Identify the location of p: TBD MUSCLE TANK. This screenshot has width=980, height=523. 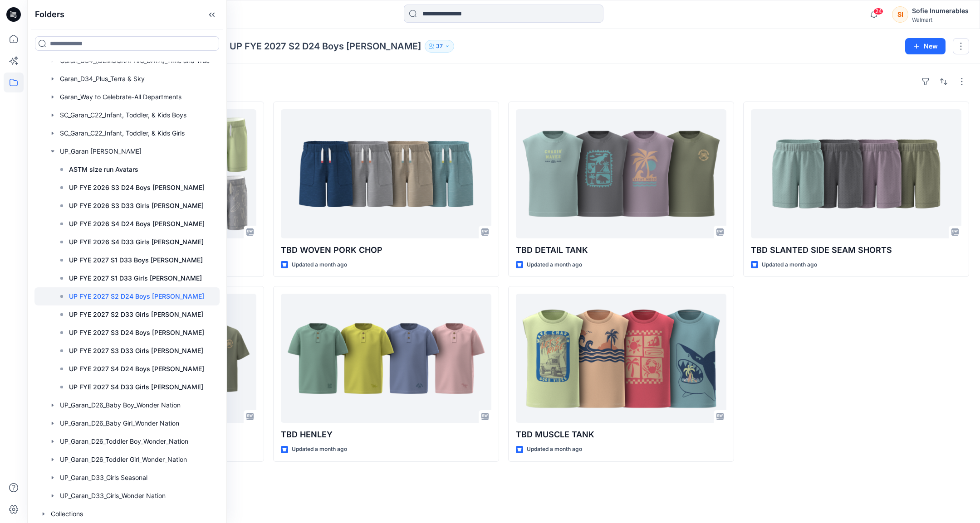
(621, 435).